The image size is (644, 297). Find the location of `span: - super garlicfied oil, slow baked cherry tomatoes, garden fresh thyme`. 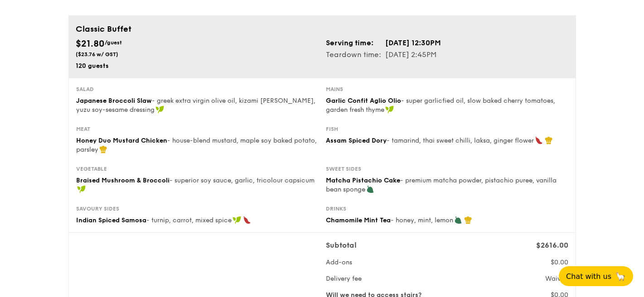

span: - super garlicfied oil, slow baked cherry tomatoes, garden fresh thyme is located at coordinates (441, 105).